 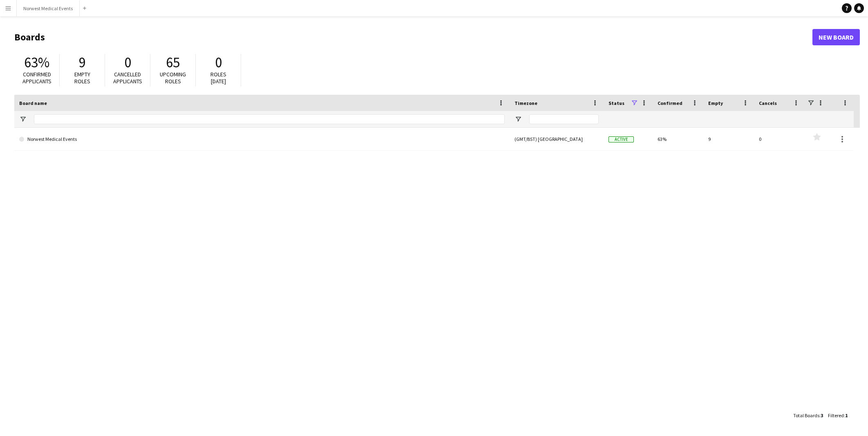 I want to click on div: 63%, so click(x=678, y=139).